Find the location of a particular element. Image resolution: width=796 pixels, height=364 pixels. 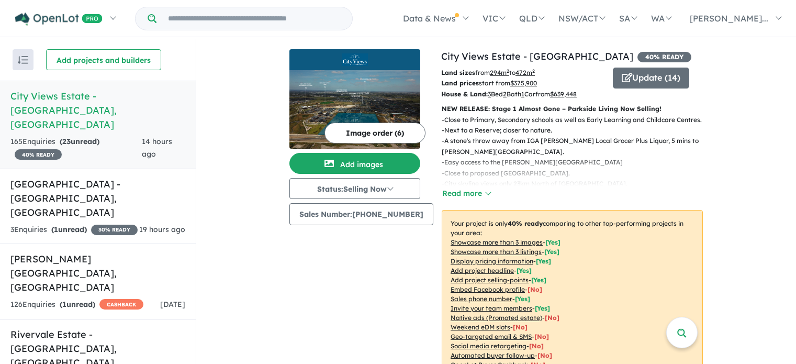

u: Geo-targeted email & SMS is located at coordinates (491, 336).